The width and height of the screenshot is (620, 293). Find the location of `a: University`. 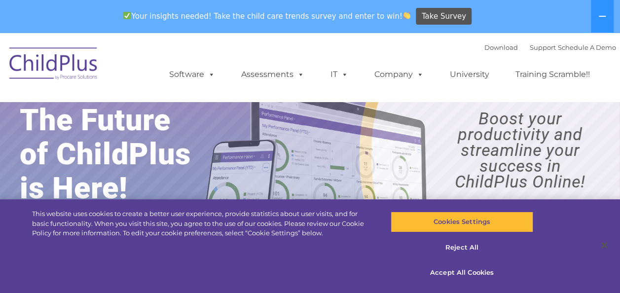

a: University is located at coordinates (469, 74).